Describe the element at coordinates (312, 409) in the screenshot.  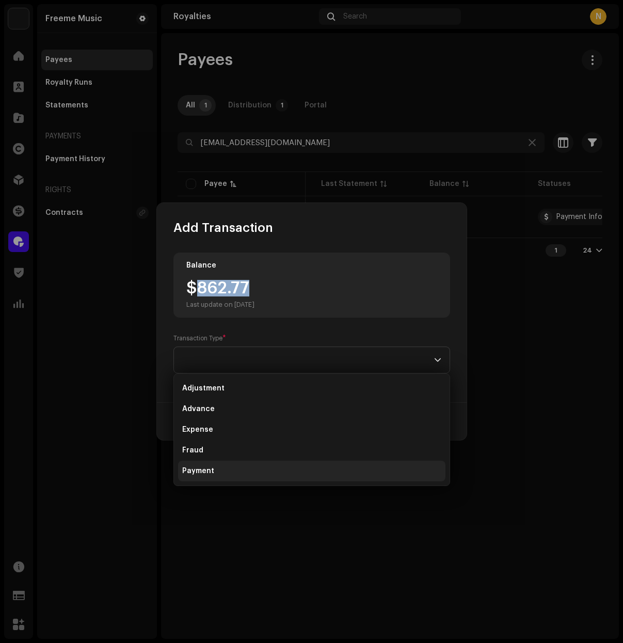
I see `li: Advance` at that location.